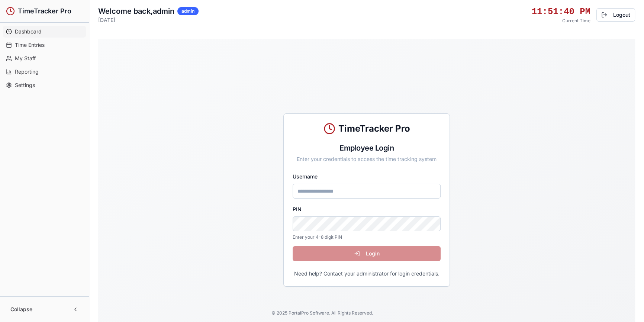  I want to click on p: Need help? Contact your administrator for login credentials., so click(367, 273).